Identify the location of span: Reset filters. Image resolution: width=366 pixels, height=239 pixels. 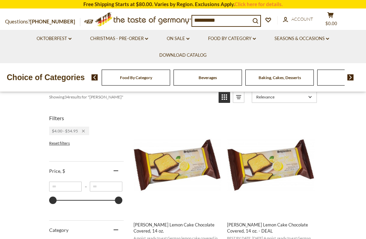
(59, 143).